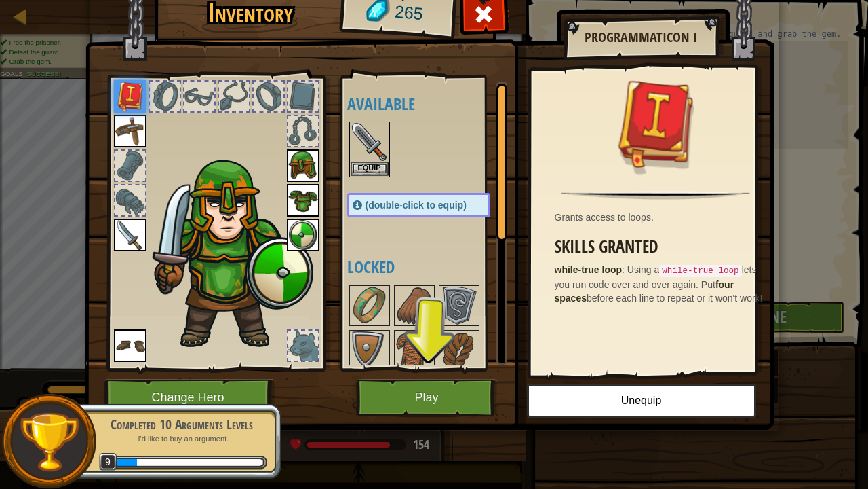 Image resolution: width=868 pixels, height=489 pixels. What do you see at coordinates (230, 252) in the screenshot?
I see `img: male.png` at bounding box center [230, 252].